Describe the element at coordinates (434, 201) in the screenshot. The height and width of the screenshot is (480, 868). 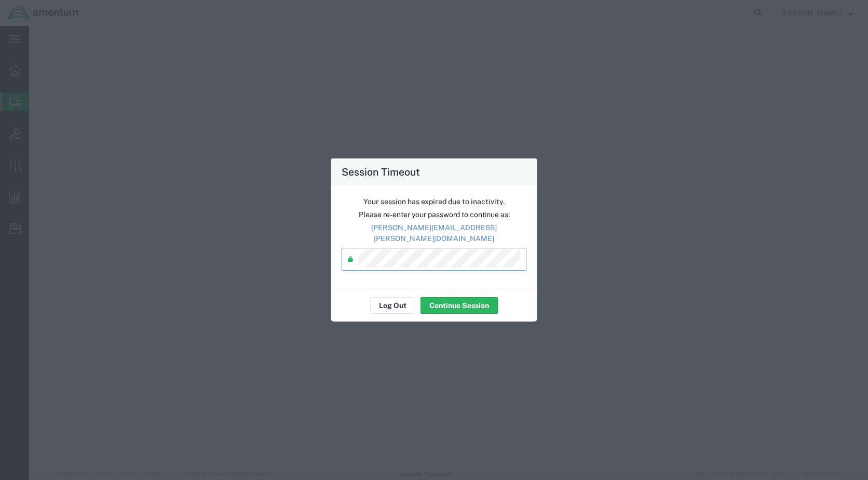
I see `p: Your session has expired due to inactivity.` at that location.